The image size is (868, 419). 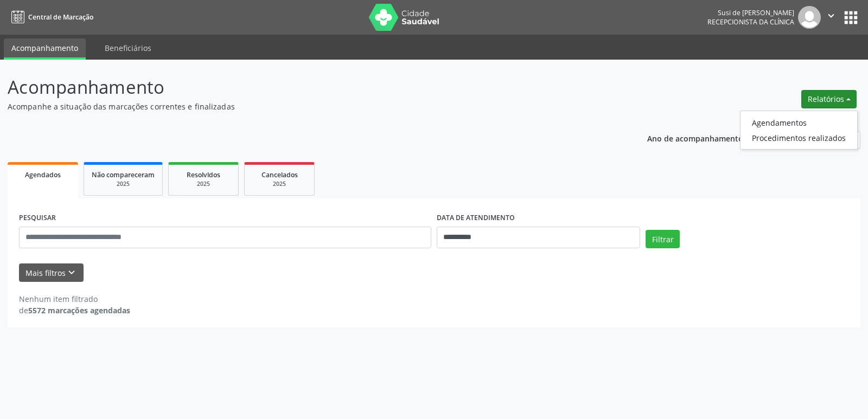 I want to click on span: Recepcionista da clínica, so click(x=750, y=22).